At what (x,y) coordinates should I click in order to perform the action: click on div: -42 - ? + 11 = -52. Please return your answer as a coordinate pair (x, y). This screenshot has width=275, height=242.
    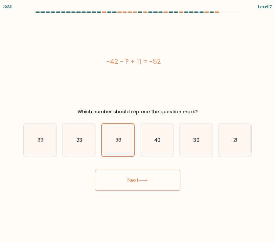
    Looking at the image, I should click on (134, 61).